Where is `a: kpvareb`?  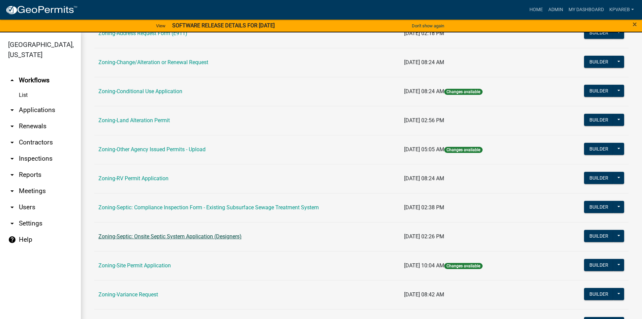
a: kpvareb is located at coordinates (622, 10).